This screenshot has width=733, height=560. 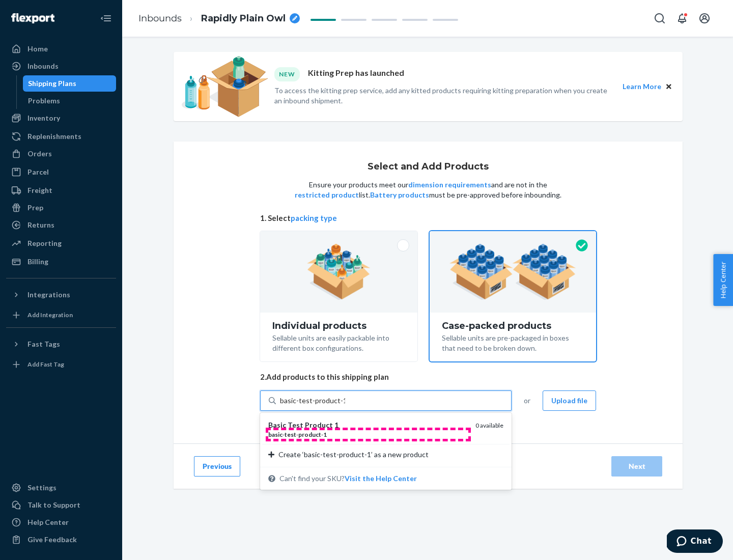 What do you see at coordinates (61, 522) in the screenshot?
I see `a: Help Center` at bounding box center [61, 522].